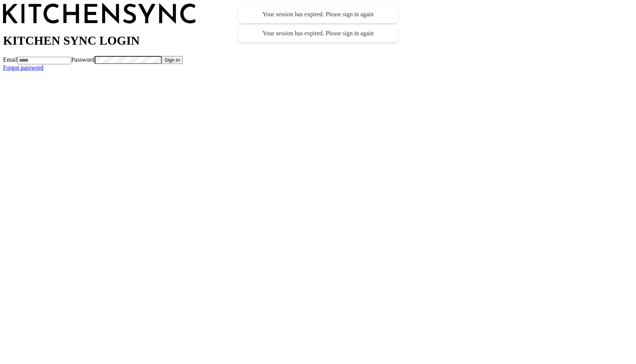 This screenshot has width=636, height=364. Describe the element at coordinates (128, 60) in the screenshot. I see `input: Password` at that location.